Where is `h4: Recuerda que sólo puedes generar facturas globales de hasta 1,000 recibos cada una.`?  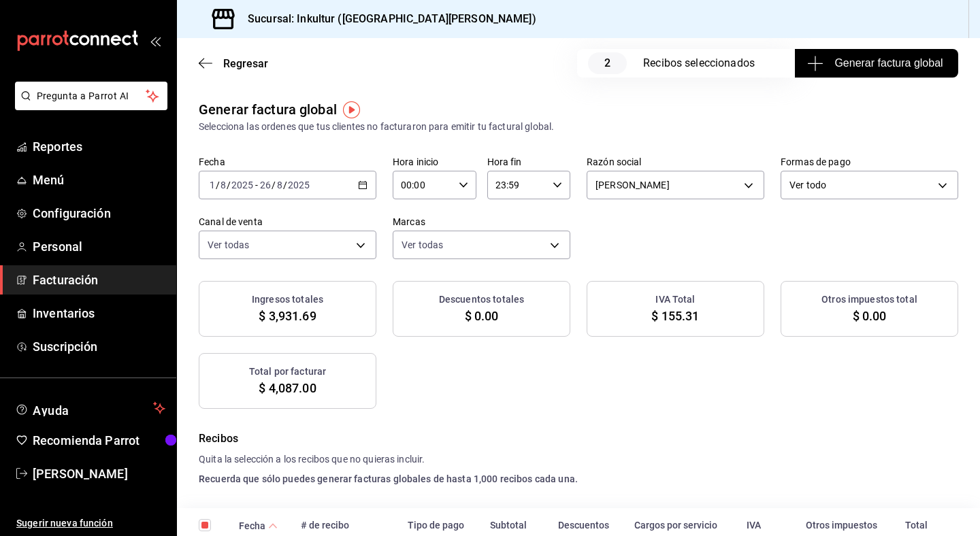 h4: Recuerda que sólo puedes generar facturas globales de hasta 1,000 recibos cada una. is located at coordinates (578, 479).